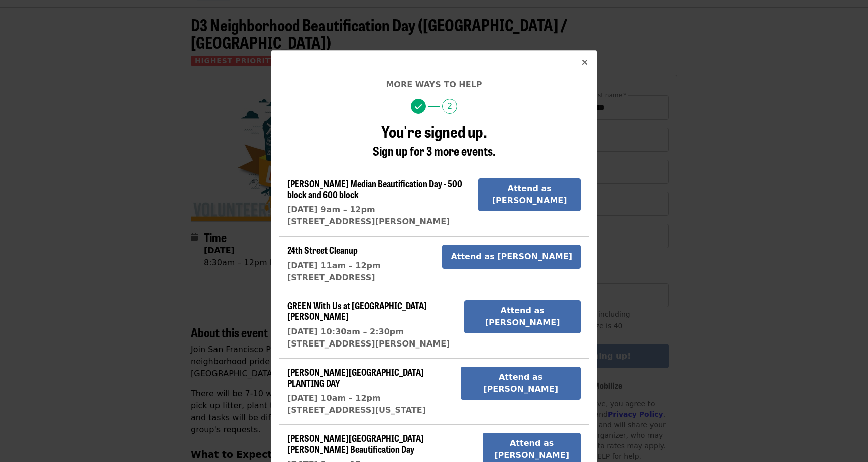 The width and height of the screenshot is (868, 462). What do you see at coordinates (434, 130) in the screenshot?
I see `span: You're signed up.` at bounding box center [434, 130].